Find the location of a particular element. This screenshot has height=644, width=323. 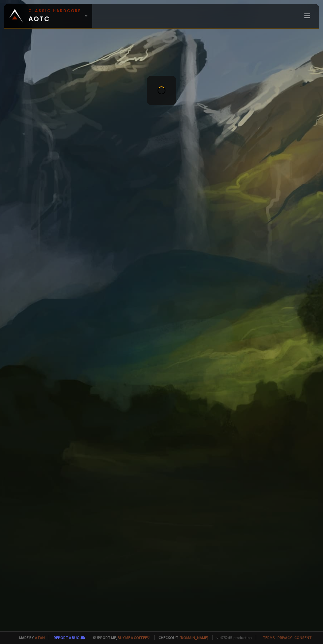

a: a fan is located at coordinates (40, 637).